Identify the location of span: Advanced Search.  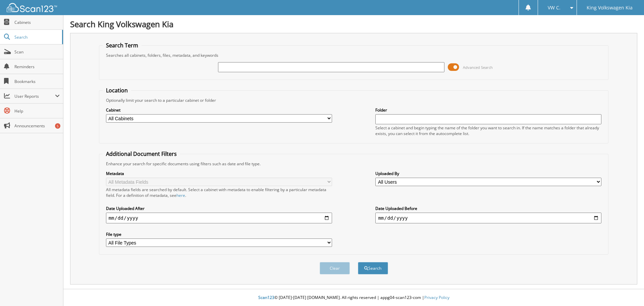
(478, 67).